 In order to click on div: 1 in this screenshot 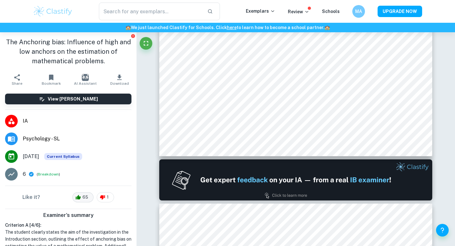, I will do `click(105, 197)`.